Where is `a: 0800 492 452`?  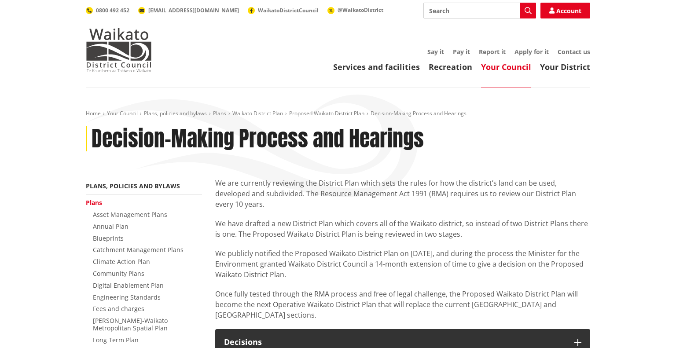 a: 0800 492 452 is located at coordinates (107, 10).